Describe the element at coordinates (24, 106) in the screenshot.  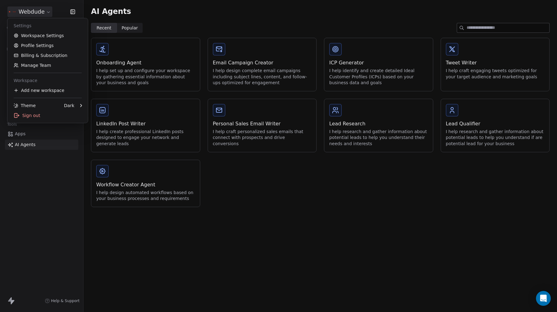
I see `div: Theme` at that location.